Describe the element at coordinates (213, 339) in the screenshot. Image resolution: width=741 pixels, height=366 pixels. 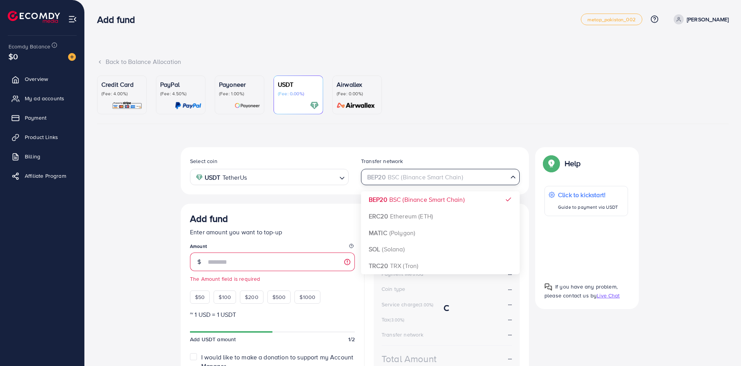
I see `span: Add USDT amount` at that location.